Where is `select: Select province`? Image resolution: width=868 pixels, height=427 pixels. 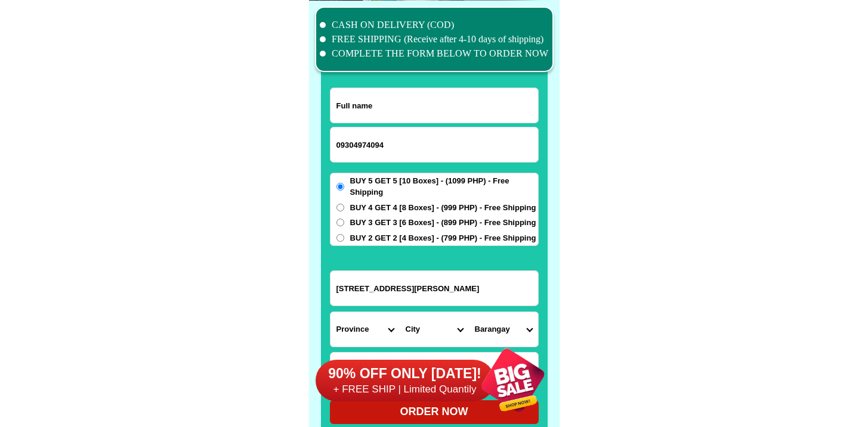 select: Select province is located at coordinates (365, 329).